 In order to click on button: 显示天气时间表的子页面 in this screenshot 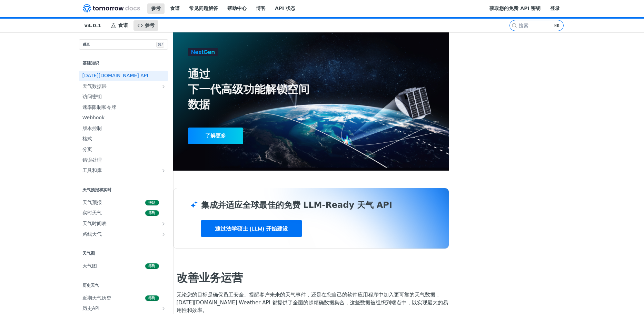, I will do `click(163, 224)`.